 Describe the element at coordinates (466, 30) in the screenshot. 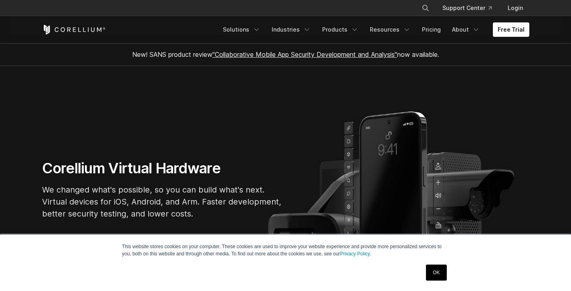

I see `a: About` at that location.